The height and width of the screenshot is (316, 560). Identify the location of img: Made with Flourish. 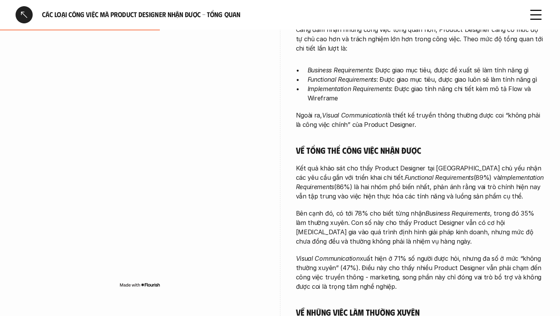
(139, 284).